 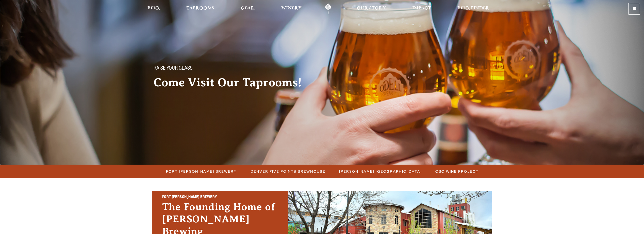 I want to click on span: OBC Wine Project, so click(x=456, y=172).